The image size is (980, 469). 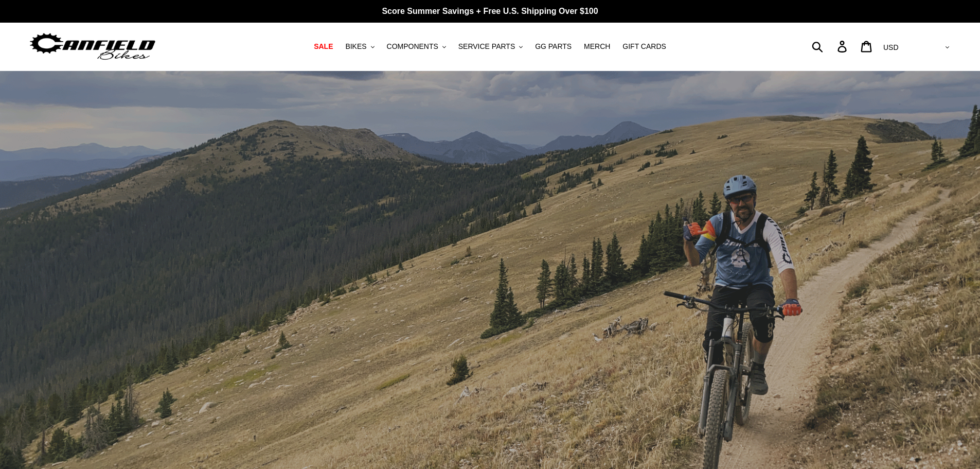 I want to click on span: COMPONENTS, so click(x=413, y=46).